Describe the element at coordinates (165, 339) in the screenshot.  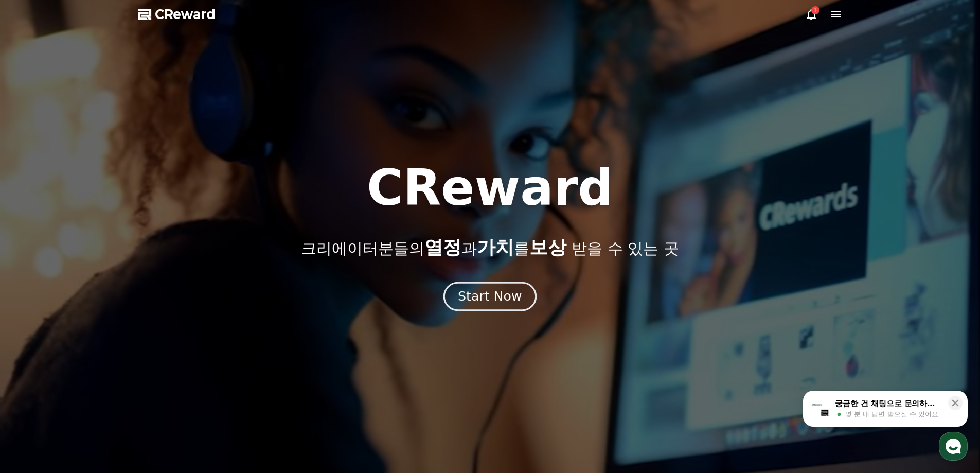
I see `a: 설정` at that location.